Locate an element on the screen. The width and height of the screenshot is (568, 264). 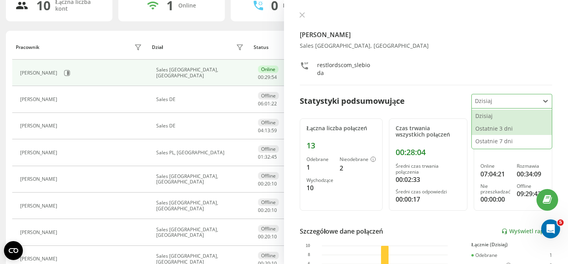
div: Rozmawiają is located at coordinates (299, 6).